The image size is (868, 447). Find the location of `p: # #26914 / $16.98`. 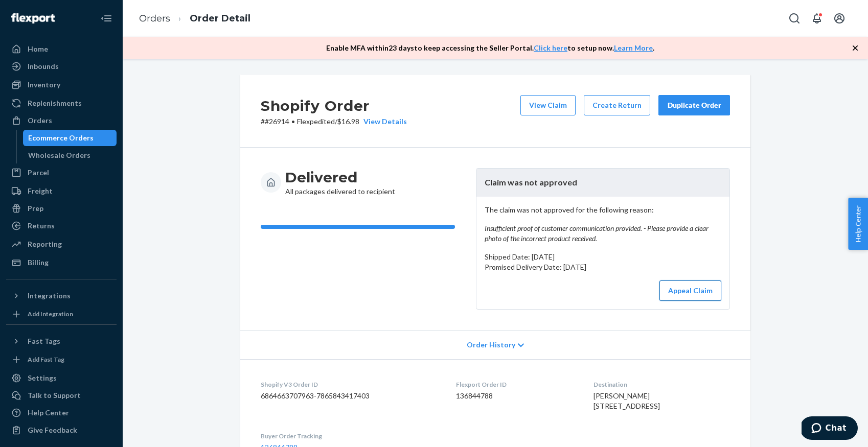

p: # #26914 / $16.98 is located at coordinates (334, 122).